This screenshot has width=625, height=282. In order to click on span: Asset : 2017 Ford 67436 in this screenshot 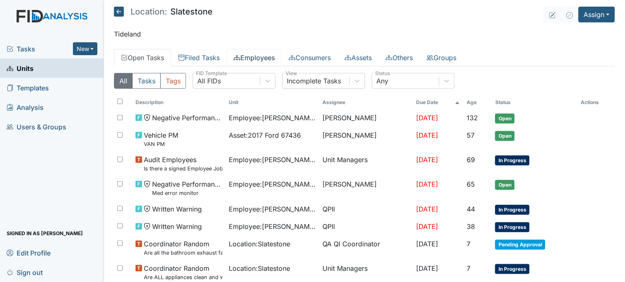, I will do `click(265, 135)`.